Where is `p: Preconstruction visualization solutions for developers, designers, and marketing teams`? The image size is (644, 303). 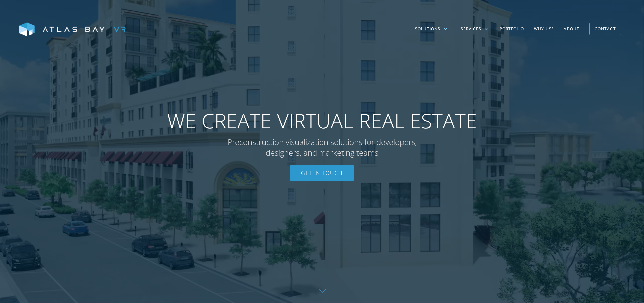 p: Preconstruction visualization solutions for developers, designers, and marketing teams is located at coordinates (322, 147).